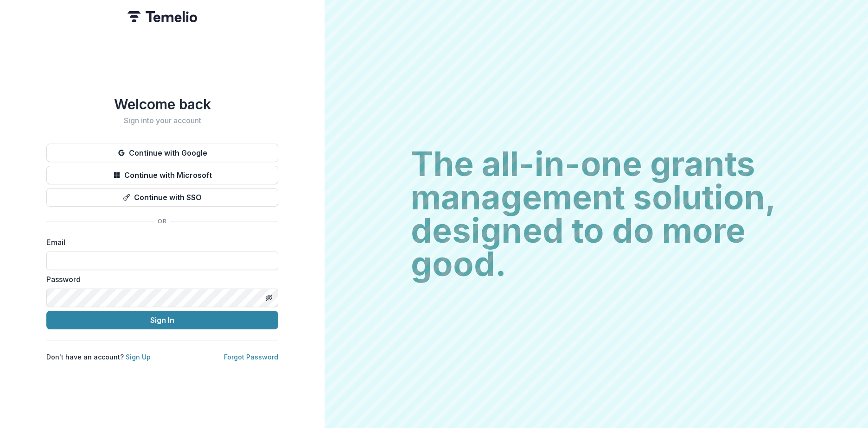 The width and height of the screenshot is (868, 428). I want to click on img: Temelio, so click(162, 17).